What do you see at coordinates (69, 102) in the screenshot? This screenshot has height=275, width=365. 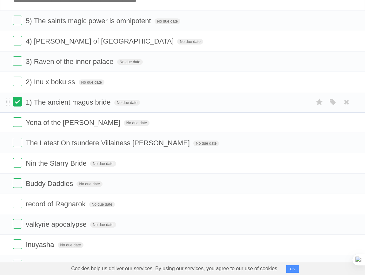 I see `span: 1) The ancient magus bride` at bounding box center [69, 102].